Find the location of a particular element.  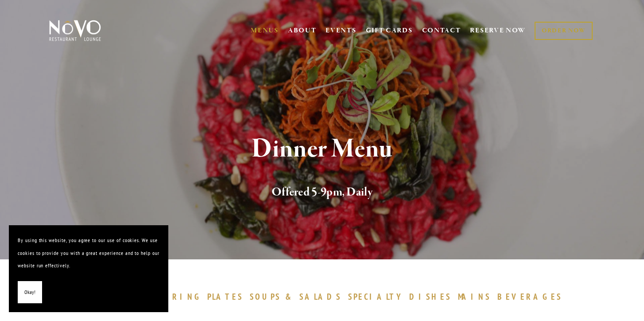

span: SALADS is located at coordinates (321, 296).